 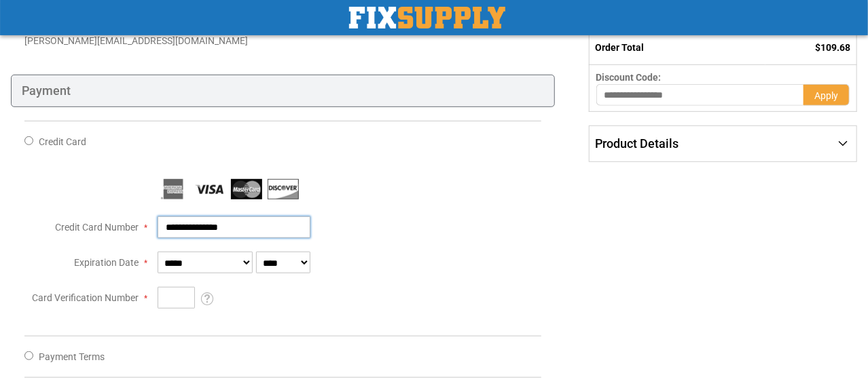 What do you see at coordinates (427, 18) in the screenshot?
I see `a: store logo` at bounding box center [427, 18].